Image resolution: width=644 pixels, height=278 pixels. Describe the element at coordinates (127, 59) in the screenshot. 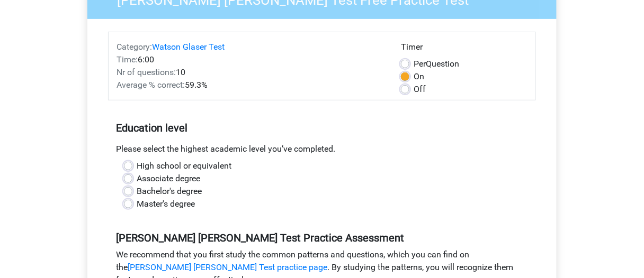

I see `span: Time:` at that location.